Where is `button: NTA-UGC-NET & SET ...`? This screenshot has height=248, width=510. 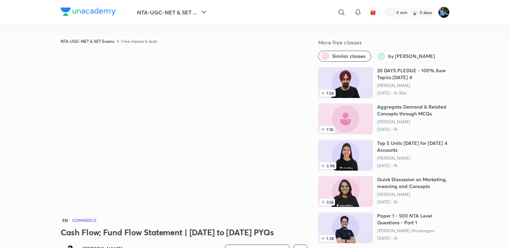 button: NTA-UGC-NET & SET ... is located at coordinates (172, 12).